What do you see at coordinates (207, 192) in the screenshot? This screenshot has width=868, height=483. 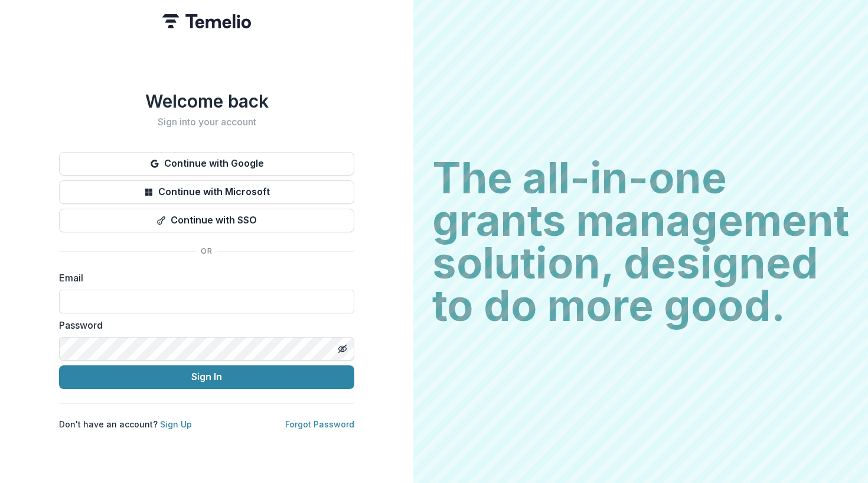 I see `button: Continue with Microsoft` at bounding box center [207, 192].